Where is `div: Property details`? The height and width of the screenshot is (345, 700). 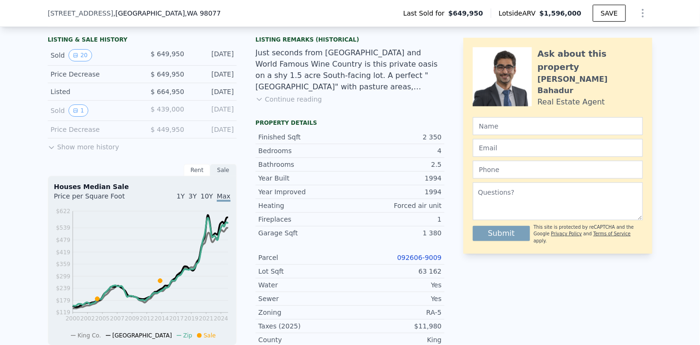
div: Property details is located at coordinates (350, 123).